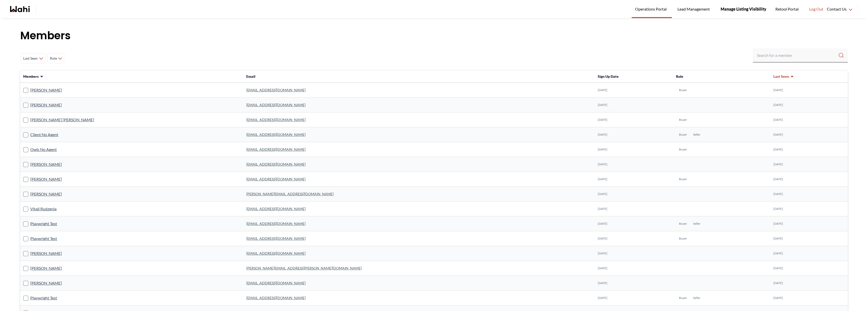 Image resolution: width=868 pixels, height=311 pixels. I want to click on a: Client No Agent, so click(44, 135).